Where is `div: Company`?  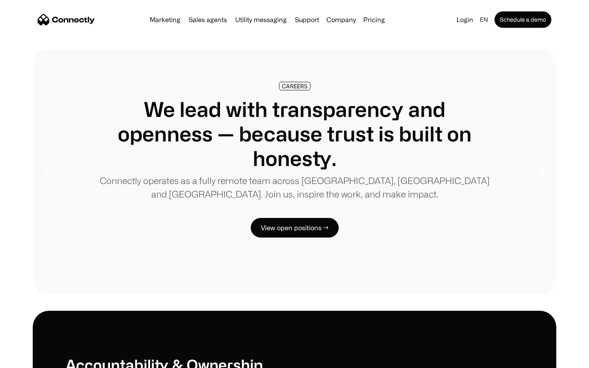 div: Company is located at coordinates (341, 20).